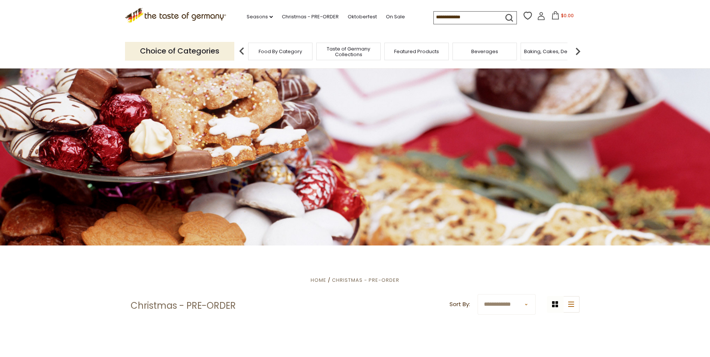  What do you see at coordinates (183, 306) in the screenshot?
I see `h1: Christmas - PRE-ORDER` at bounding box center [183, 306].